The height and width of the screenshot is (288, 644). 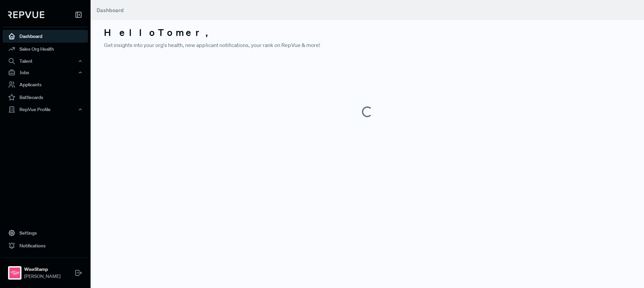 What do you see at coordinates (45, 233) in the screenshot?
I see `a: Settings` at bounding box center [45, 233].